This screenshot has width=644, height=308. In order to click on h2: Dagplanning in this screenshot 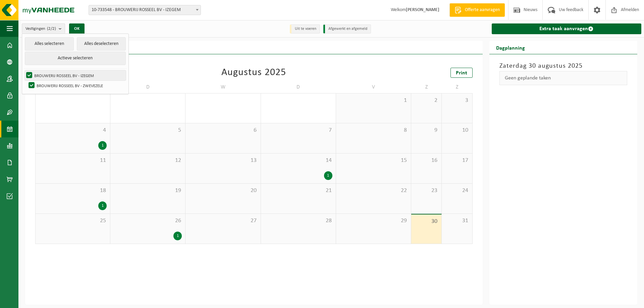, I will do `click(511, 47)`.